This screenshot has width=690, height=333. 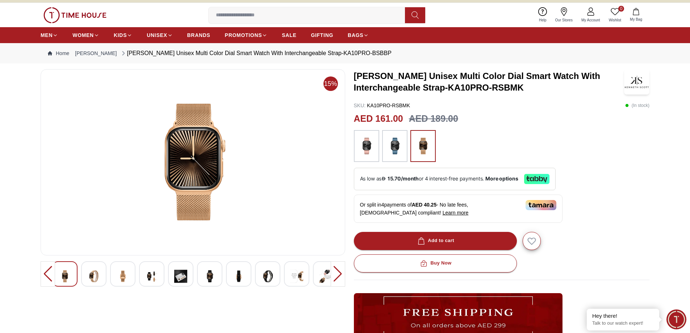 I want to click on p: ( In stock ), so click(x=637, y=105).